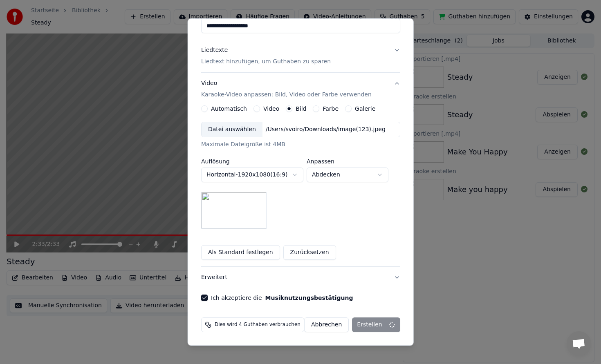  Describe the element at coordinates (309, 253) in the screenshot. I see `button: Zurücksetzen` at that location.